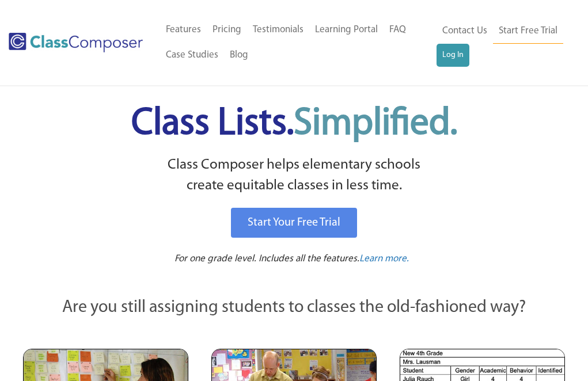  Describe the element at coordinates (294, 223) in the screenshot. I see `a: Start Your Free Trial` at that location.